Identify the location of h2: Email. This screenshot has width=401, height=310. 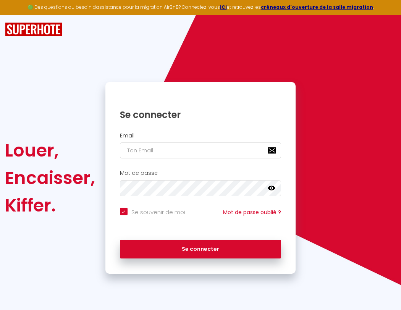
(201, 136).